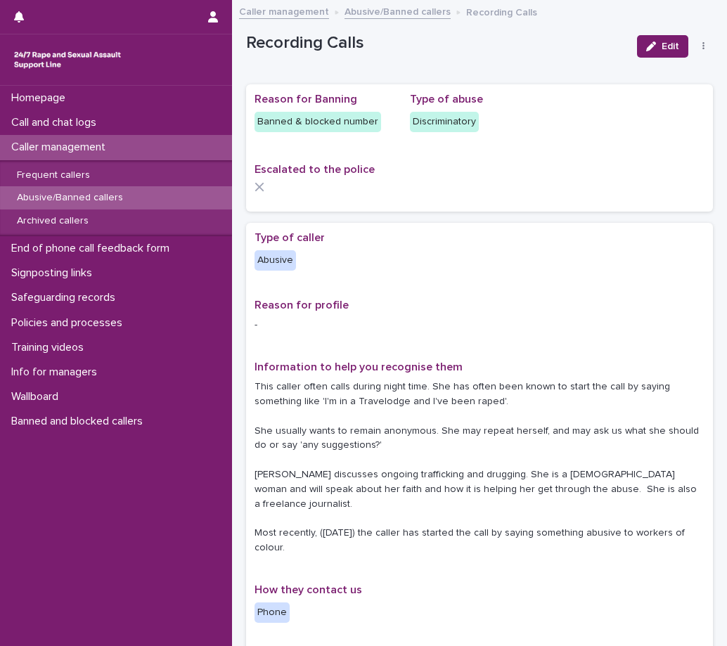  Describe the element at coordinates (447, 99) in the screenshot. I see `span: Type of abuse` at that location.